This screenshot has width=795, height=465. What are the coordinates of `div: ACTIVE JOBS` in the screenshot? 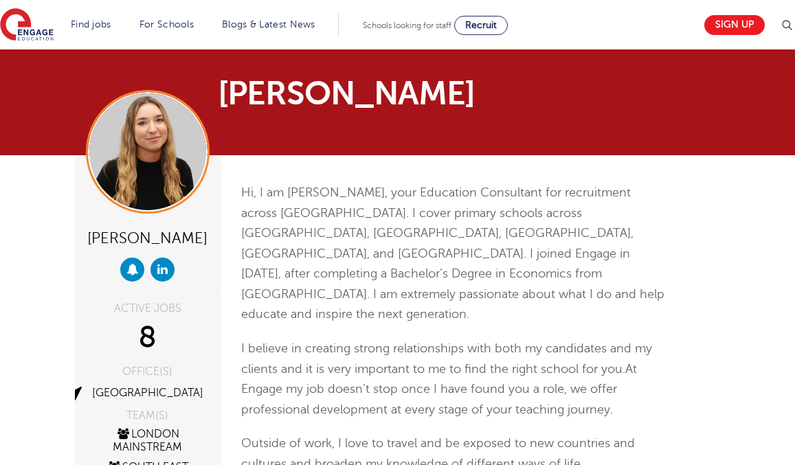 It's located at (148, 309).